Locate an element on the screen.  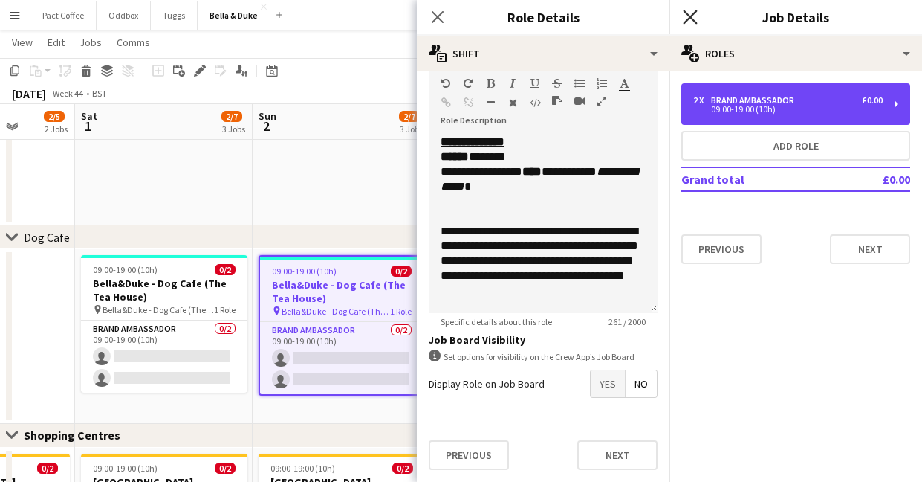
div: Brand Ambassador is located at coordinates (756, 100).